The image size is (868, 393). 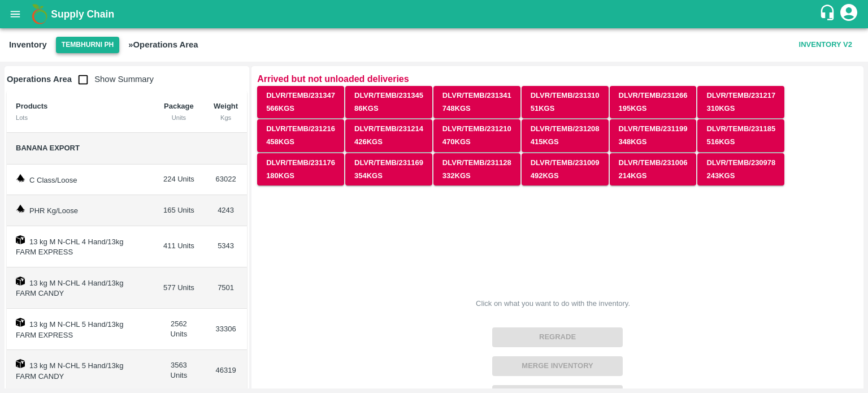 What do you see at coordinates (225, 117) in the screenshot?
I see `div: Kgs` at bounding box center [225, 117].